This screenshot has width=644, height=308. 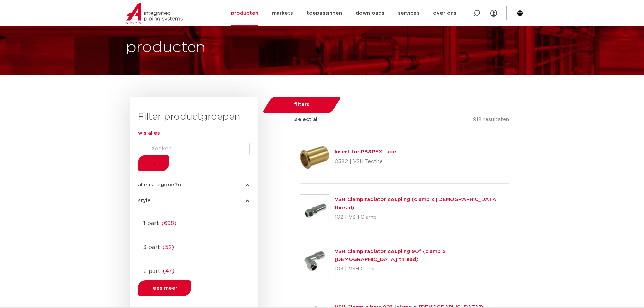 What do you see at coordinates (164, 288) in the screenshot?
I see `span: lees meer` at bounding box center [164, 288].